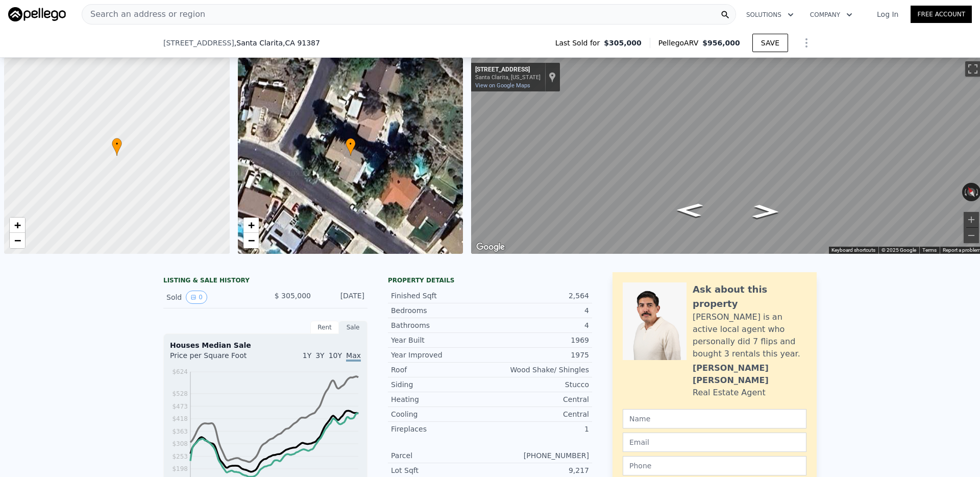  Describe the element at coordinates (179, 457) in the screenshot. I see `tspan: $253` at that location.